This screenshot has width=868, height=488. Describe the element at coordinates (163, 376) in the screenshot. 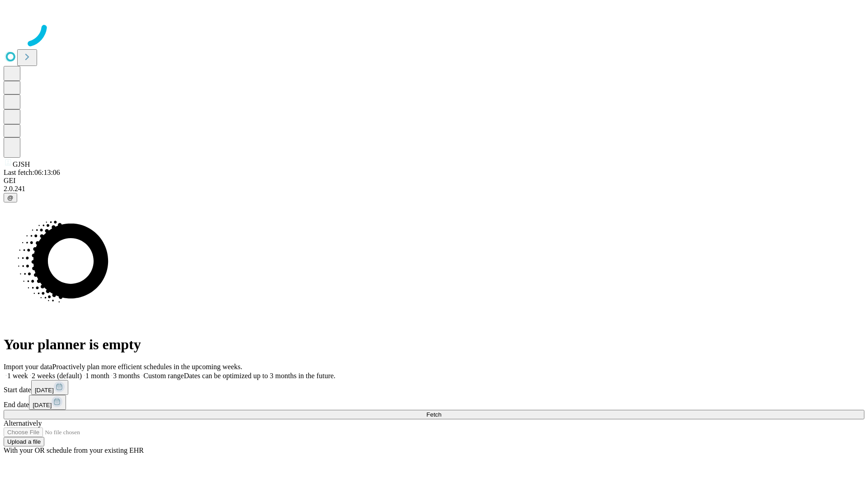

I see `span: Custom range` at that location.